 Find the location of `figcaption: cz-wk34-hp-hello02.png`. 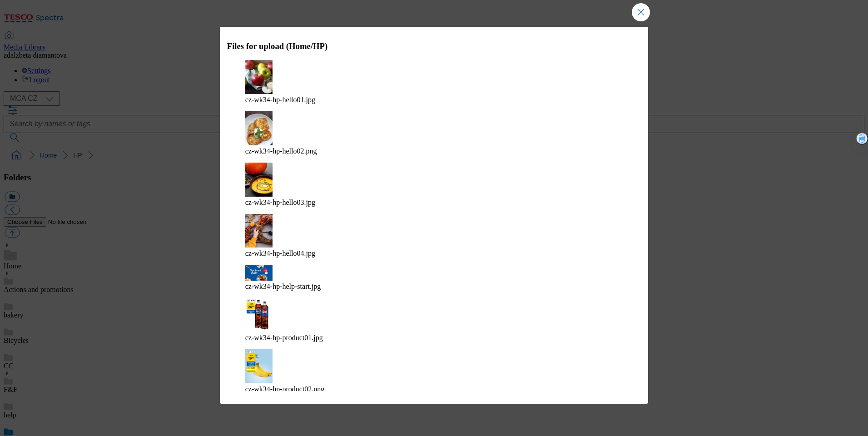

figcaption: cz-wk34-hp-hello02.png is located at coordinates (434, 151).